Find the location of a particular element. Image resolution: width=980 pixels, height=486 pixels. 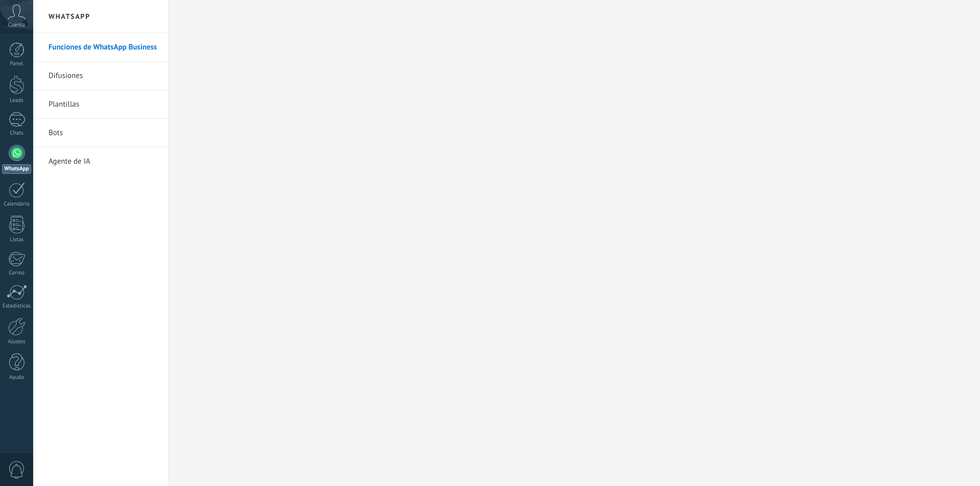

div: Listas is located at coordinates (17, 239).